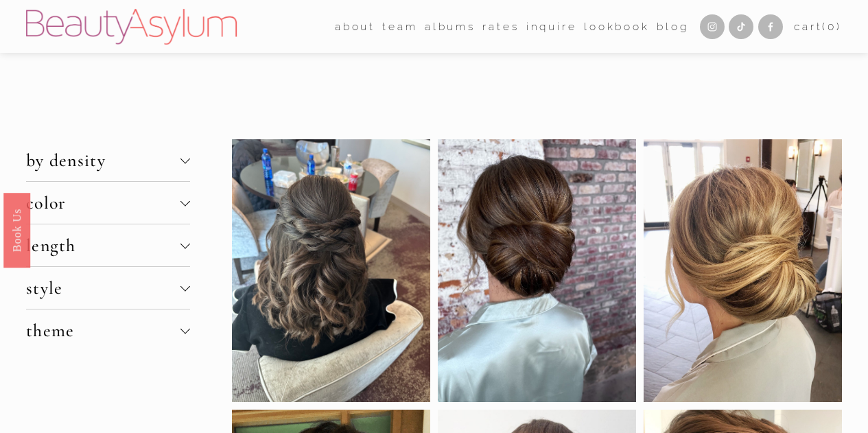 This screenshot has width=868, height=433. What do you see at coordinates (712, 26) in the screenshot?
I see `a: Instagram` at bounding box center [712, 26].